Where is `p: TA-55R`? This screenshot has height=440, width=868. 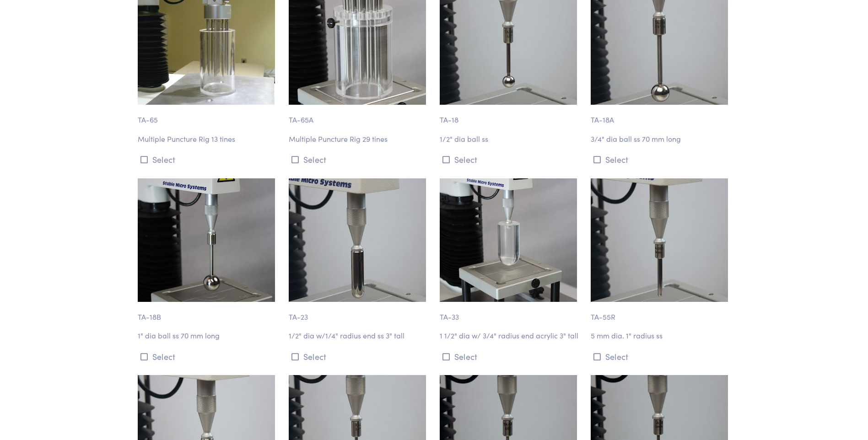
p: TA-55R is located at coordinates (661, 313).